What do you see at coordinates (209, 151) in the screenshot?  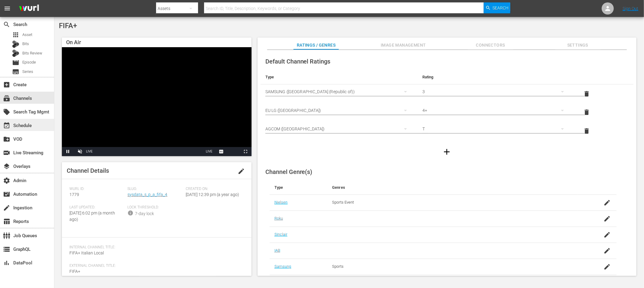 I see `span: LIVE` at bounding box center [209, 151].